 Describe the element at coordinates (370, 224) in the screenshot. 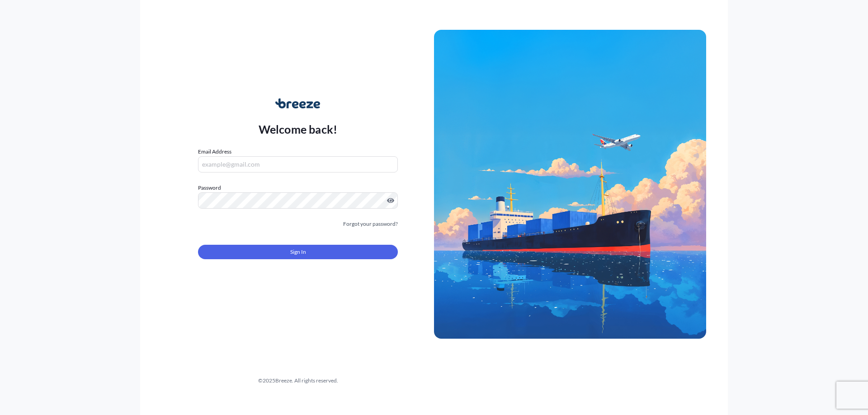

I see `a: Forgot your password?` at that location.